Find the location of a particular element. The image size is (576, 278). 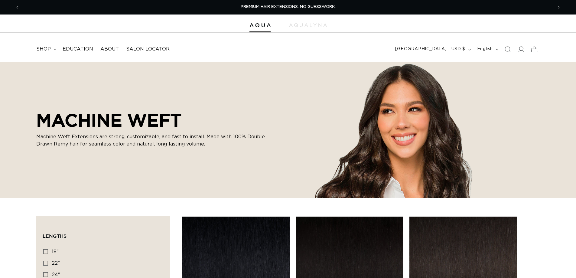

span: shop is located at coordinates (44, 49).